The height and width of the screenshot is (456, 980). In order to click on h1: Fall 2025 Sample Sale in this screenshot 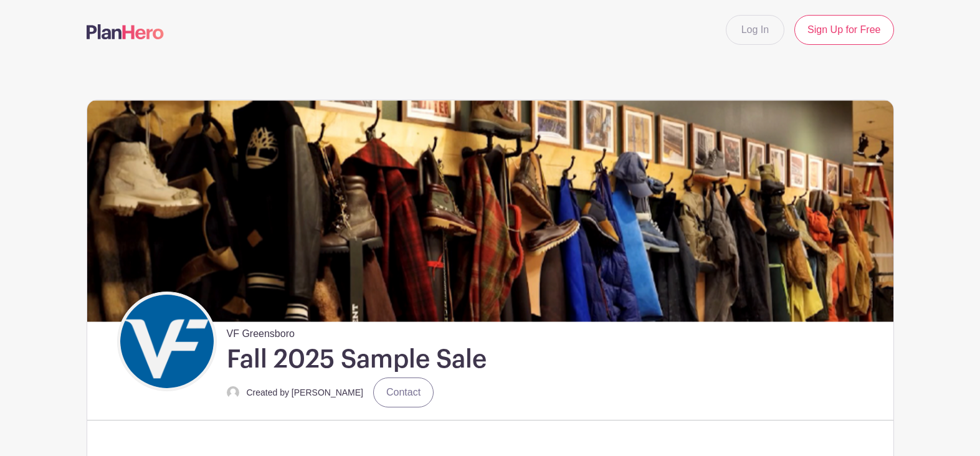, I will do `click(356, 359)`.